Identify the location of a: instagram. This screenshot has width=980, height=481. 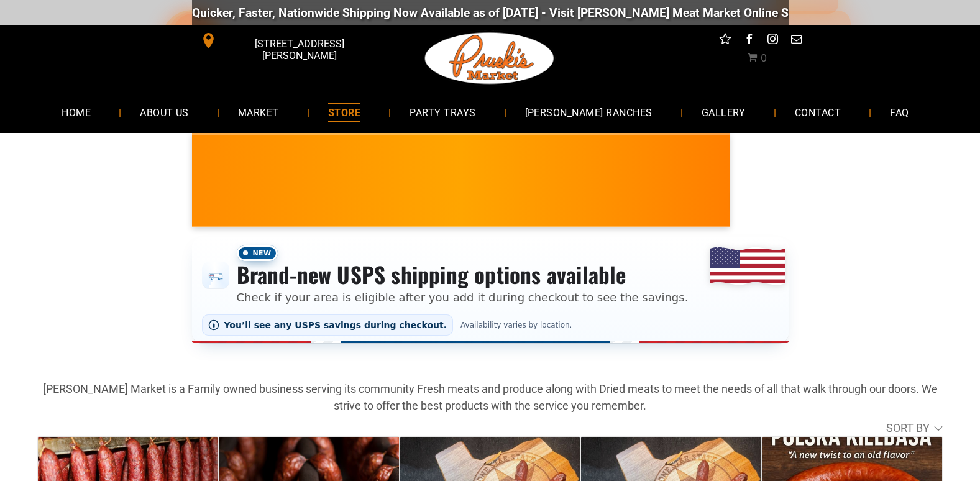
(773, 41).